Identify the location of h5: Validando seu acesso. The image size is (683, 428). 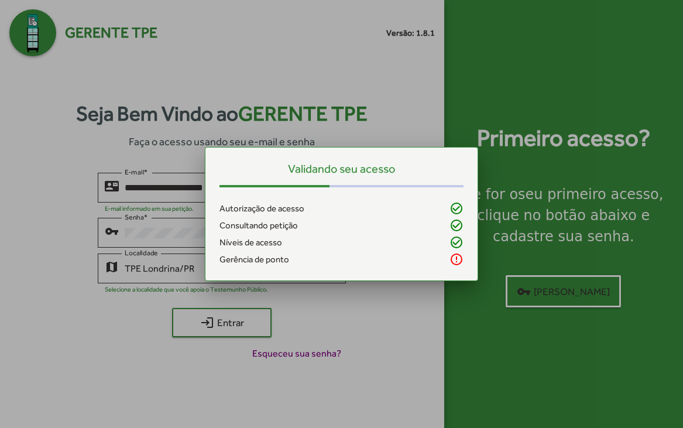
(341, 169).